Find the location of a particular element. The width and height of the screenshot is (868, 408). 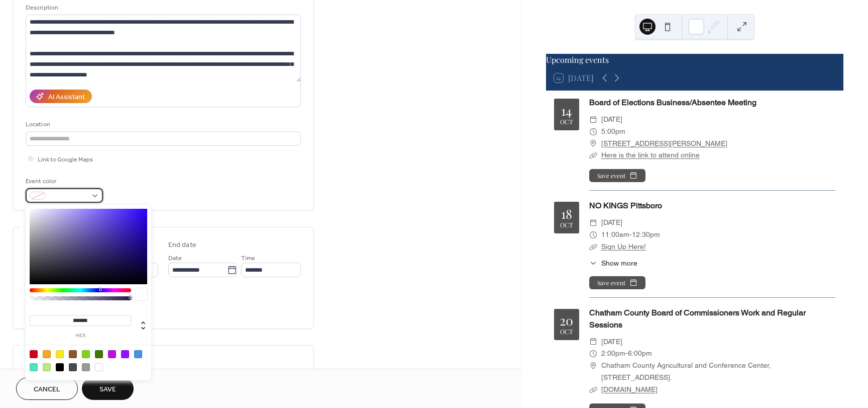

div: #BD10E0 is located at coordinates (112, 354).